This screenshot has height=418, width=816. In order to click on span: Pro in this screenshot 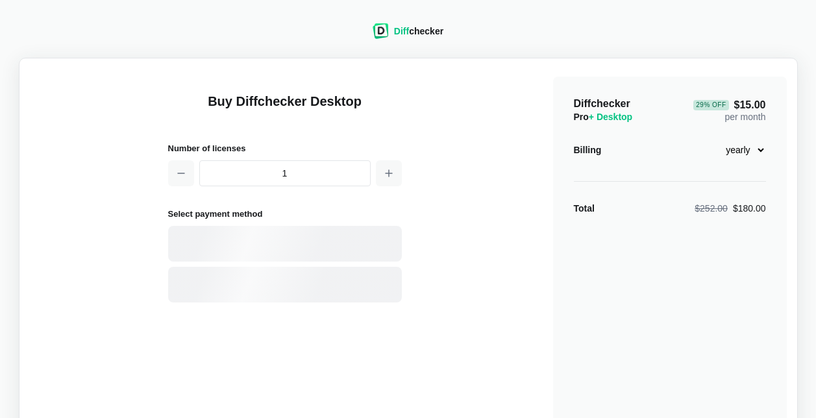, I will do `click(603, 117)`.